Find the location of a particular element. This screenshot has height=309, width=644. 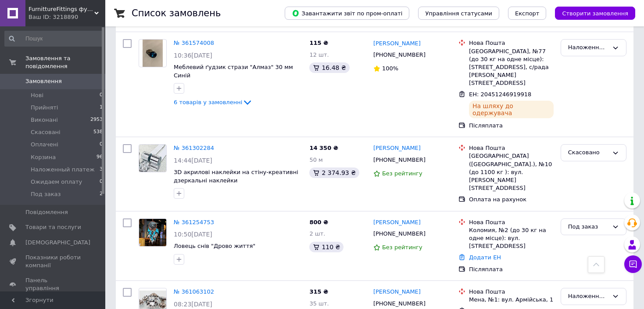

div: 110 ₴ is located at coordinates (327, 247).